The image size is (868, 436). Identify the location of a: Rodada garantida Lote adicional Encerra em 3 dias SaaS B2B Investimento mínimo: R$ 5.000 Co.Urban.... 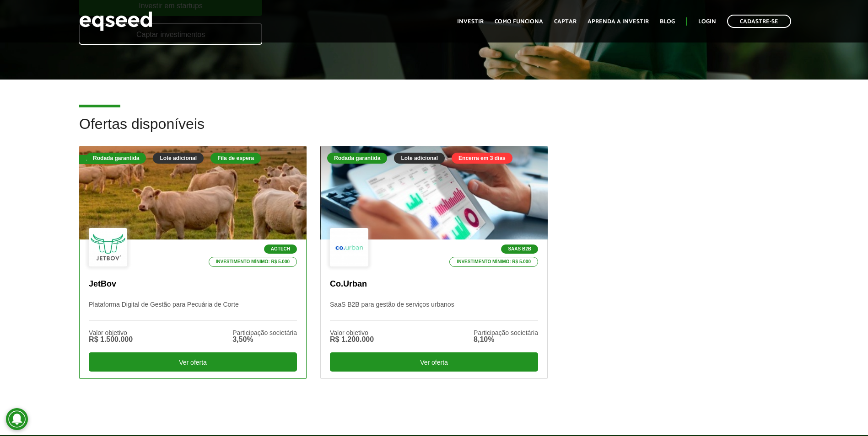
(434, 262).